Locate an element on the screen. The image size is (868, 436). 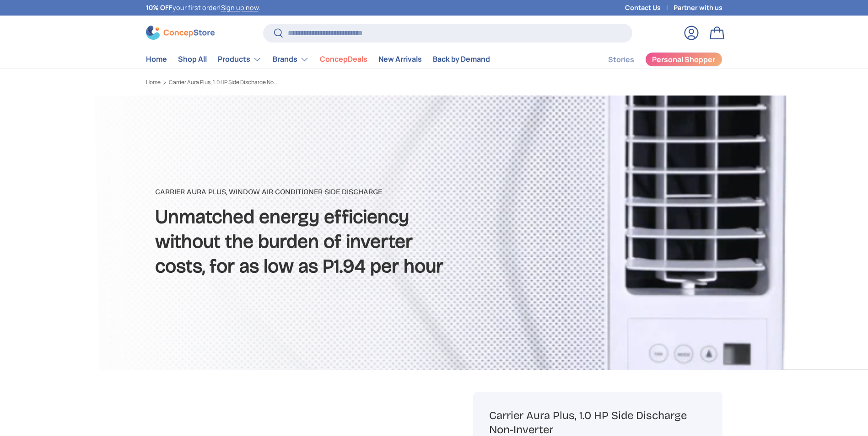
a: ConcepDeals is located at coordinates (344, 59).